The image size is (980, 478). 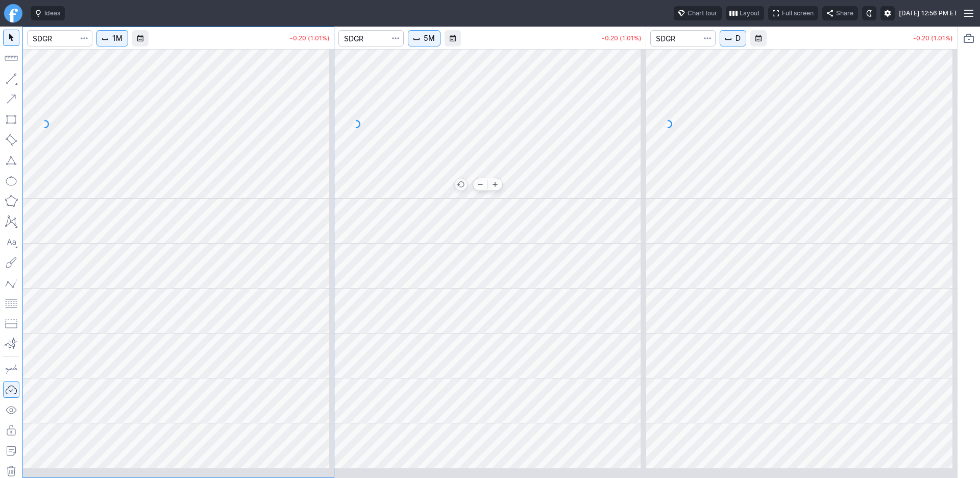 What do you see at coordinates (797, 13) in the screenshot?
I see `span: Full screen` at bounding box center [797, 13].